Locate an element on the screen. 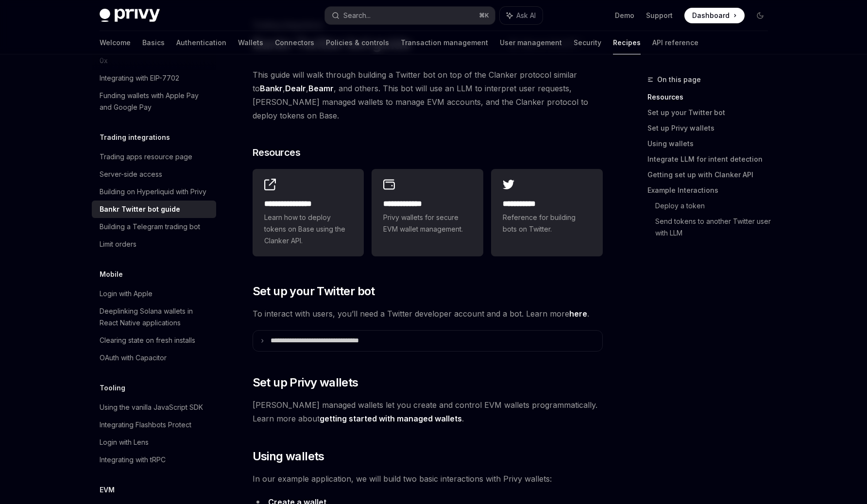 The image size is (867, 504). a: API reference is located at coordinates (675, 43).